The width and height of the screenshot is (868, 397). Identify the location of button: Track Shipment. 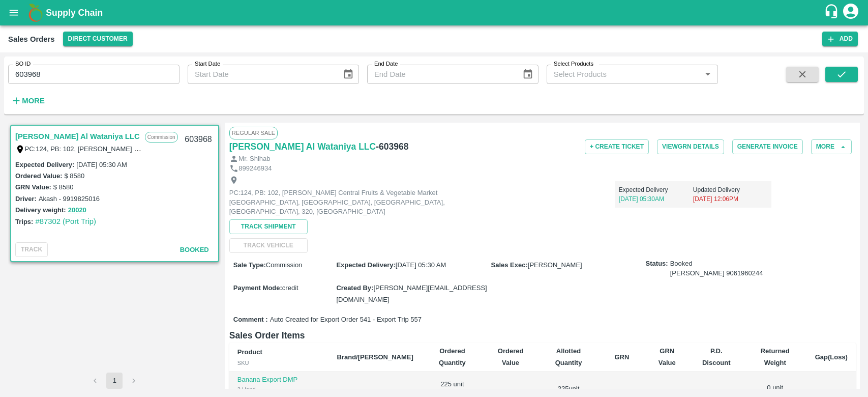
(269, 227).